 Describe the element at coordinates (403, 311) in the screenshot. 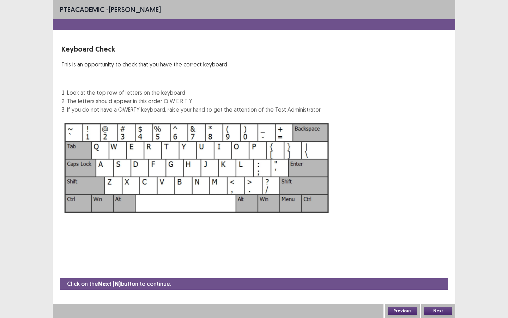

I see `button: Previous` at that location.